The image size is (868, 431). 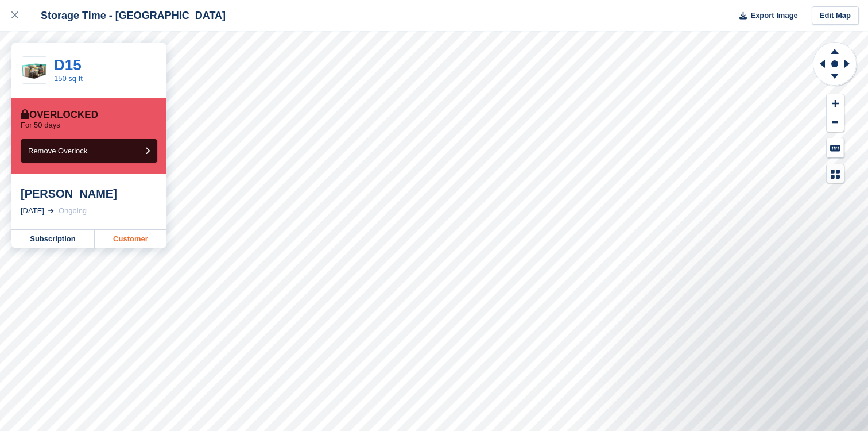 I want to click on button: Zoom Out, so click(x=835, y=123).